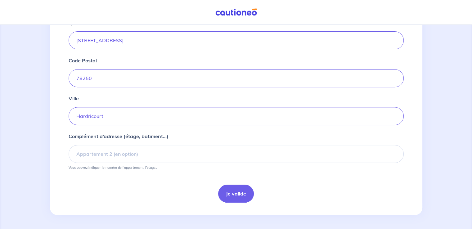 Image resolution: width=472 pixels, height=229 pixels. Describe the element at coordinates (113, 168) in the screenshot. I see `p: Vous pouvez indiquer le numéro de l’appartement, l’étage...` at that location.